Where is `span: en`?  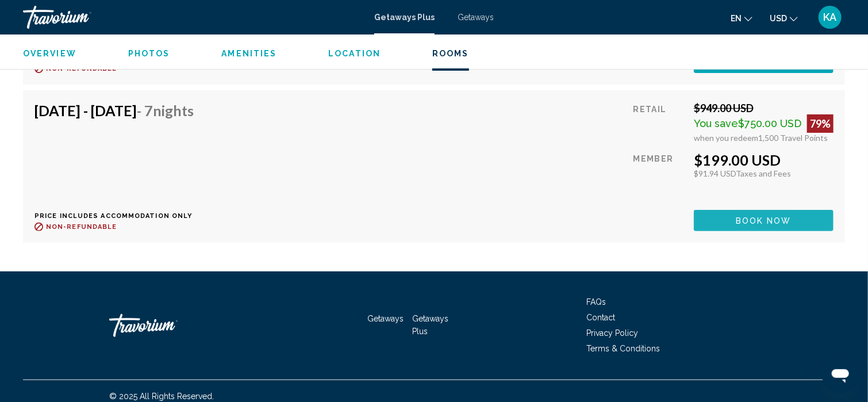
span: en is located at coordinates (736, 19).